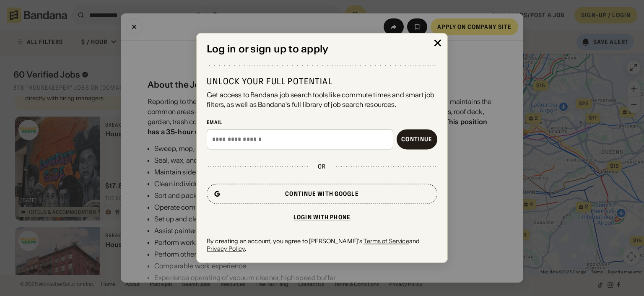 This screenshot has height=296, width=644. I want to click on div: Continue with Google, so click(321, 194).